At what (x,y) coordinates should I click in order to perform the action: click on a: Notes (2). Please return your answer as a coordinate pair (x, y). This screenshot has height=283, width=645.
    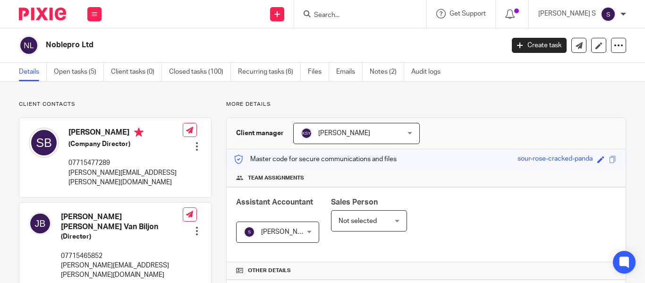
    Looking at the image, I should click on (387, 72).